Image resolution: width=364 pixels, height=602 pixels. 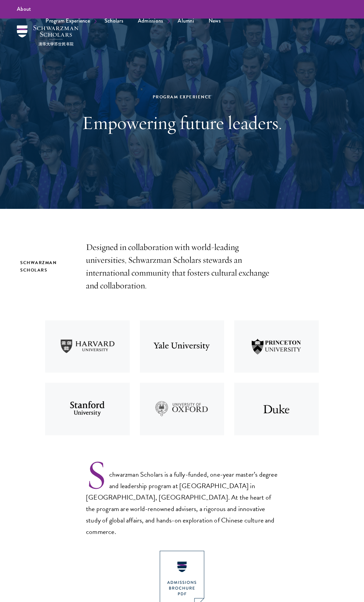 I want to click on a: Program Experience, so click(x=67, y=21).